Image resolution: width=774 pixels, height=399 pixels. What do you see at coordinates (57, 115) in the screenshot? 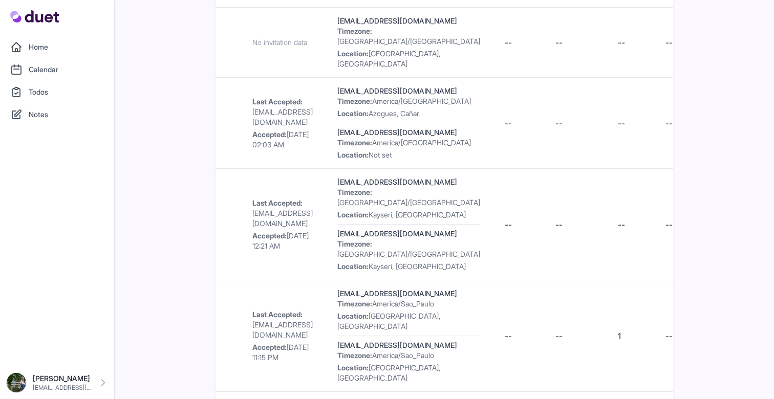
I see `a: Notes` at bounding box center [57, 115].